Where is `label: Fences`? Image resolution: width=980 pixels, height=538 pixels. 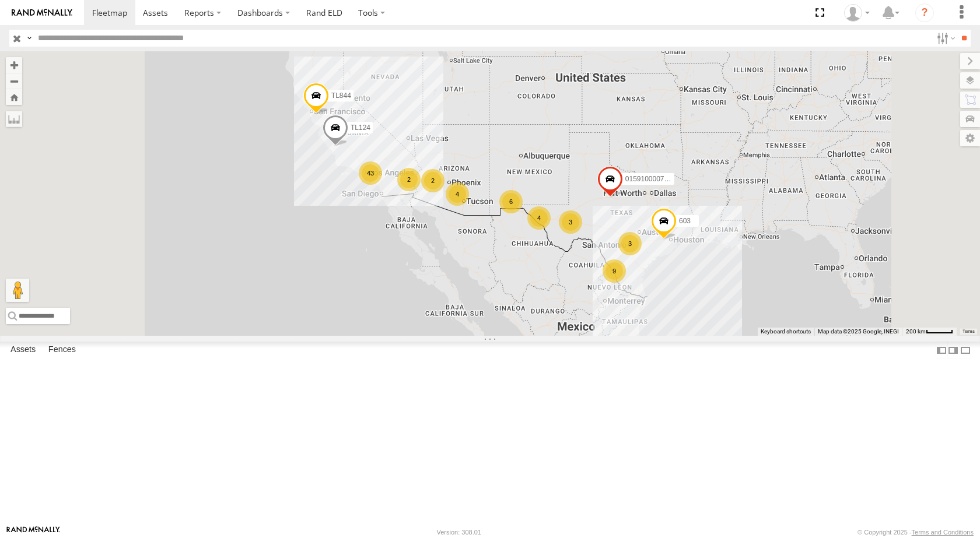 label: Fences is located at coordinates (62, 351).